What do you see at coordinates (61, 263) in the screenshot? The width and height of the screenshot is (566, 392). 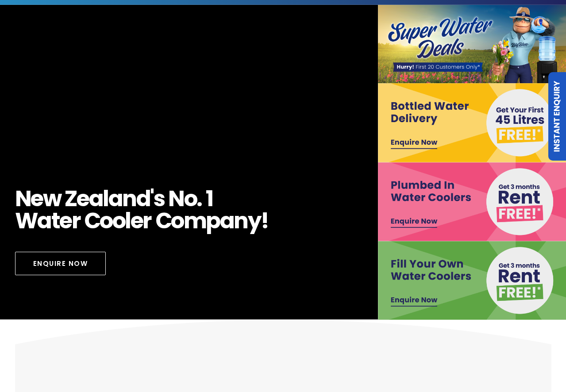 I see `a: Enquire Now` at bounding box center [61, 263].